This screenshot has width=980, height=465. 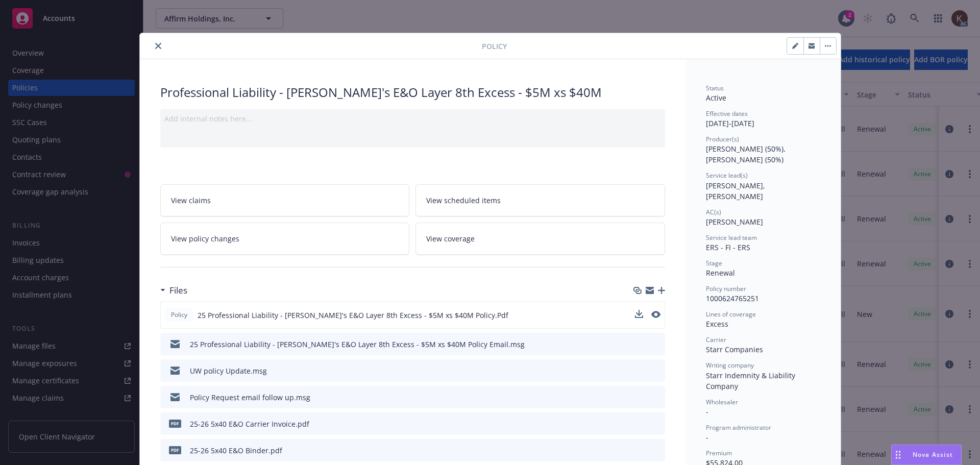 What do you see at coordinates (250, 424) in the screenshot?
I see `div: 25-26 5x40 E&O Carrier Invoice.pdf` at bounding box center [250, 424].